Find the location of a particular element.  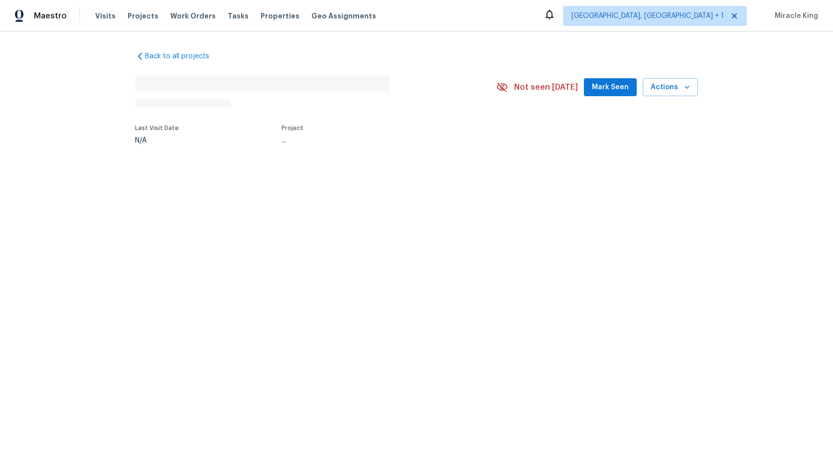

span: Visits is located at coordinates (105, 16).